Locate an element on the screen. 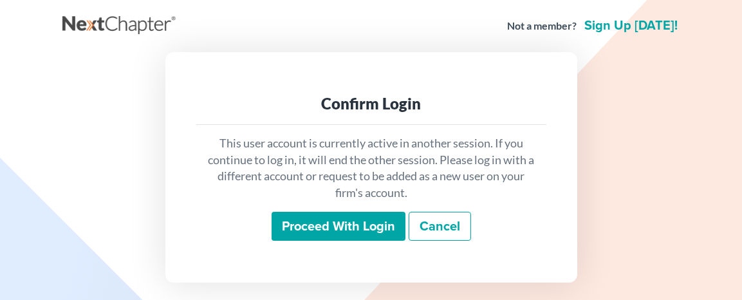 The image size is (742, 300). input: Proceed with login is located at coordinates (339, 227).